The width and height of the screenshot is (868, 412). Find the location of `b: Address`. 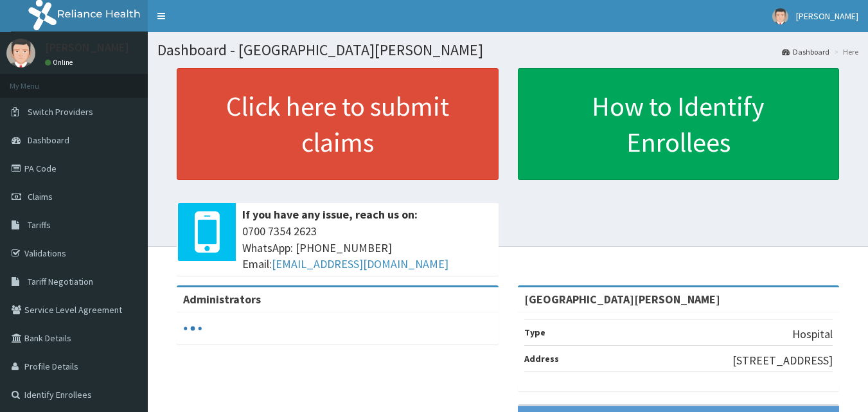

b: Address is located at coordinates (542, 358).